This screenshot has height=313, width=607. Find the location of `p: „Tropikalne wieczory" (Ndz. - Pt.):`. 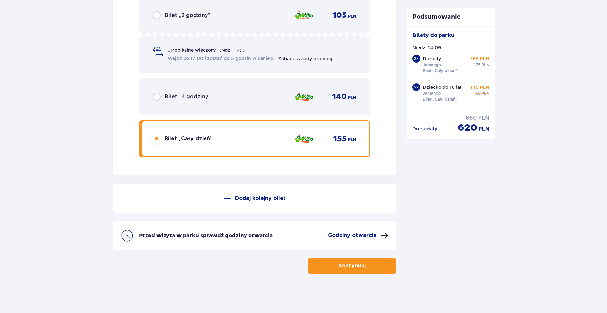

p: „Tropikalne wieczory" (Ndz. - Pt.): is located at coordinates (207, 50).